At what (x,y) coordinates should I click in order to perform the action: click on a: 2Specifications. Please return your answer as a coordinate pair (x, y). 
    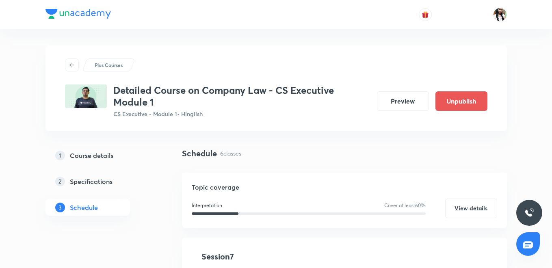
    Looking at the image, I should click on (101, 181).